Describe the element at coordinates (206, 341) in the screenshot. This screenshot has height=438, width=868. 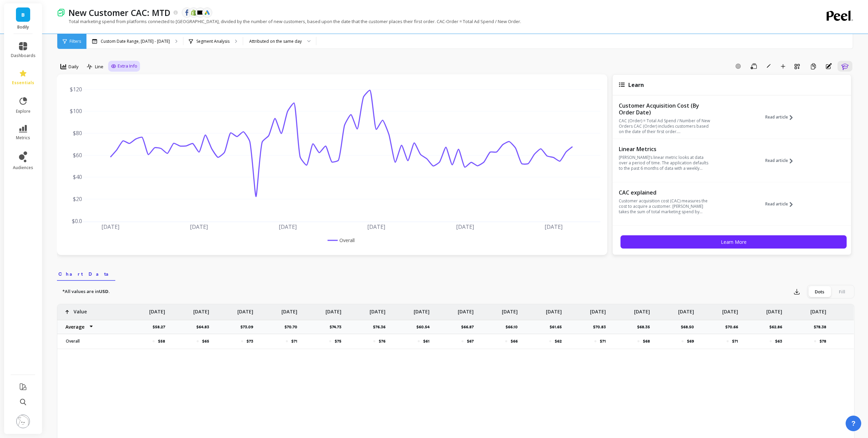
I see `p: $65` at that location.